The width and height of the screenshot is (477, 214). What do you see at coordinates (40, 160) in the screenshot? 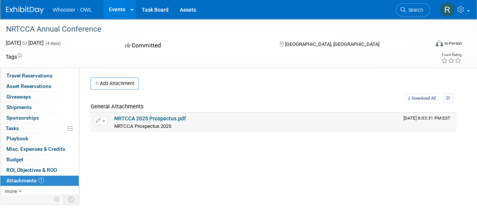
I see `a: Budget` at bounding box center [40, 160].